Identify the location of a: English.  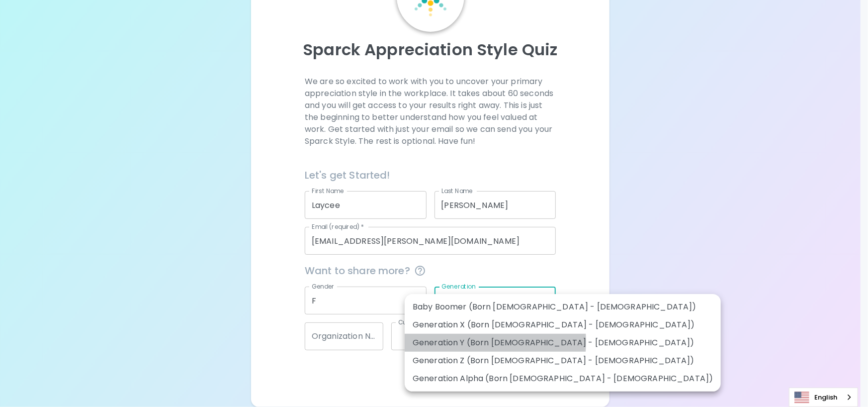
(824, 397).